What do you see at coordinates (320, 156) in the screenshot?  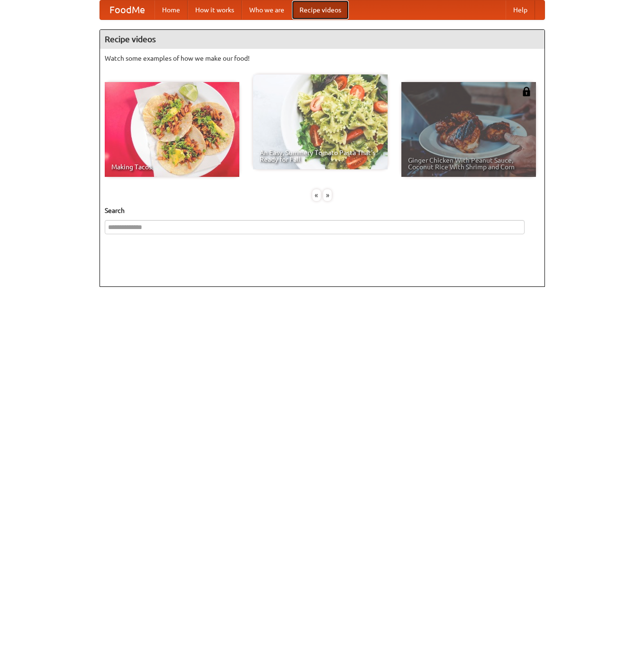 I see `span: An Easy, Summery Tomato Pasta That's Ready for Fall` at bounding box center [320, 156].